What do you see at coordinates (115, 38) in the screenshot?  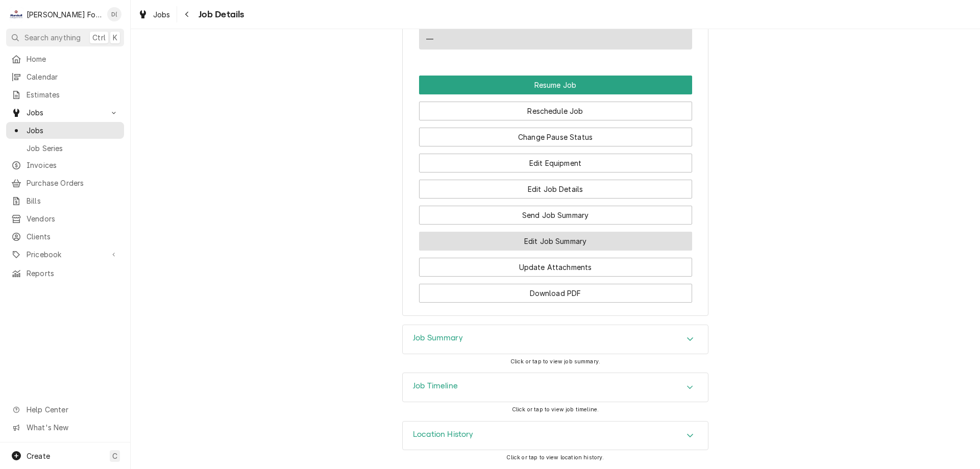 I see `span: K` at bounding box center [115, 38].